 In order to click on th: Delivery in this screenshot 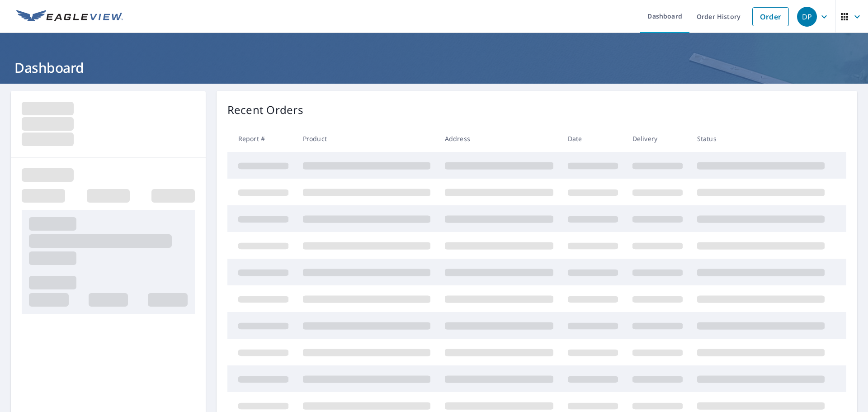, I will do `click(658, 139)`.